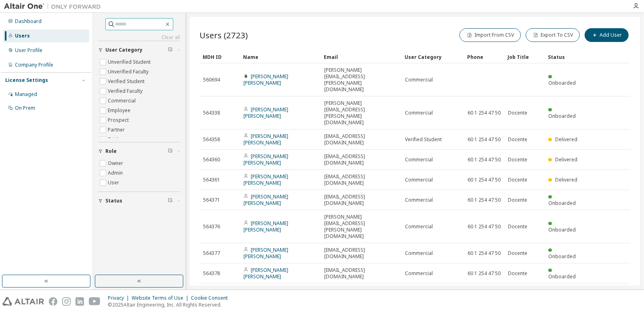 This screenshot has height=313, width=644. Describe the element at coordinates (124, 50) in the screenshot. I see `span: User Category` at that location.